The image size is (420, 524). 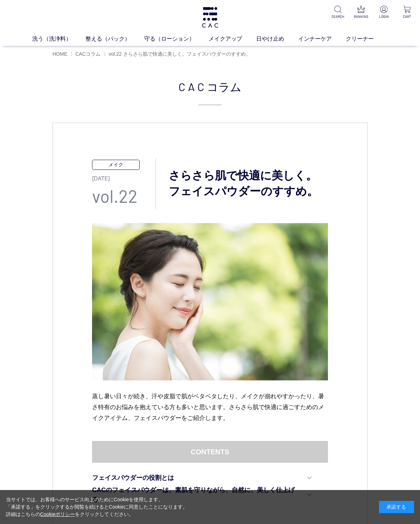 What do you see at coordinates (361, 17) in the screenshot?
I see `p: RANKING` at bounding box center [361, 17].